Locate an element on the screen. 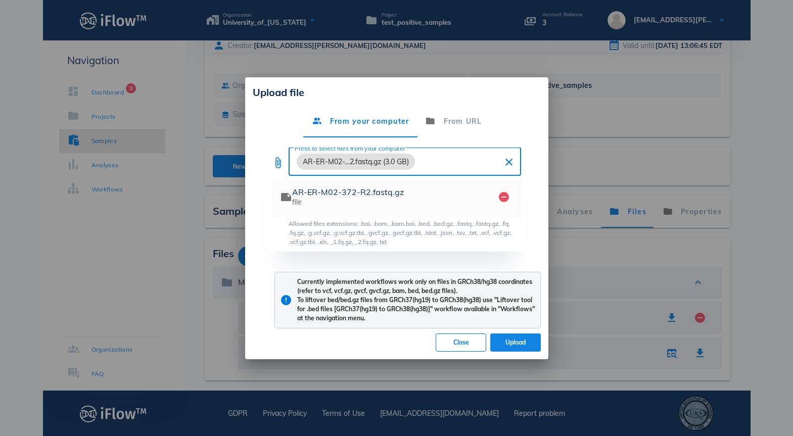 The width and height of the screenshot is (793, 436). span: Upload is located at coordinates (515, 342).